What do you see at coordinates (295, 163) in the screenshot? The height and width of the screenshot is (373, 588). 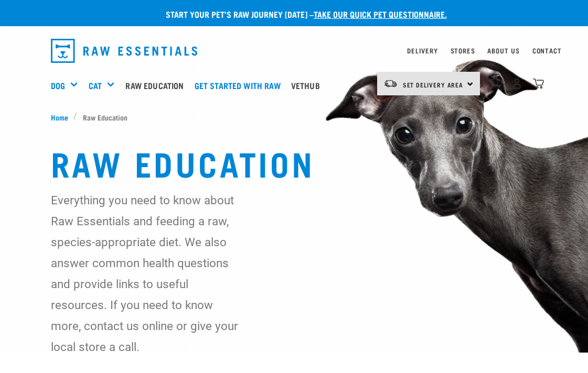 I see `h1: Raw Education` at bounding box center [295, 163].